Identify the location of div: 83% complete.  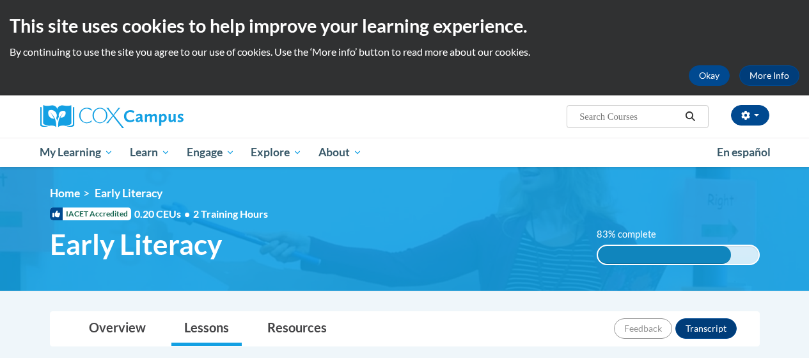
(665, 255).